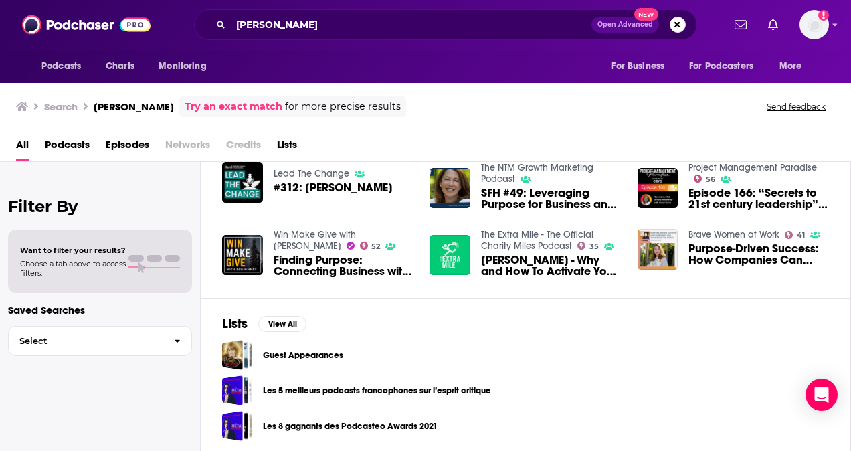 This screenshot has height=451, width=851. What do you see at coordinates (814, 25) in the screenshot?
I see `span: Logged in as Morgan16` at bounding box center [814, 25].